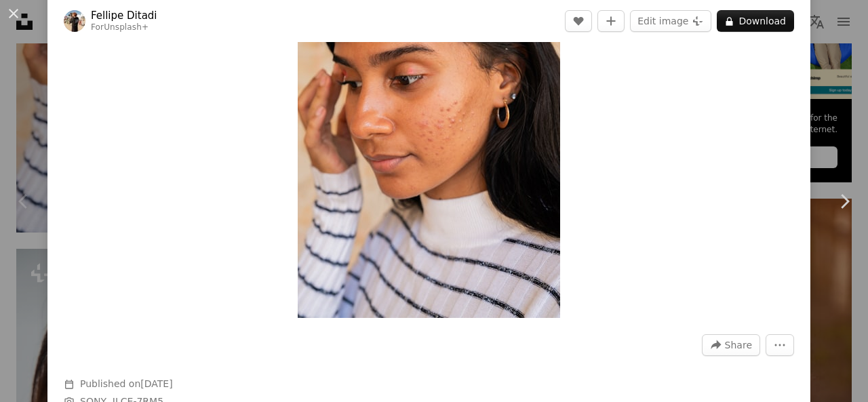 The image size is (868, 402). Describe the element at coordinates (844, 202) in the screenshot. I see `a: Next` at that location.